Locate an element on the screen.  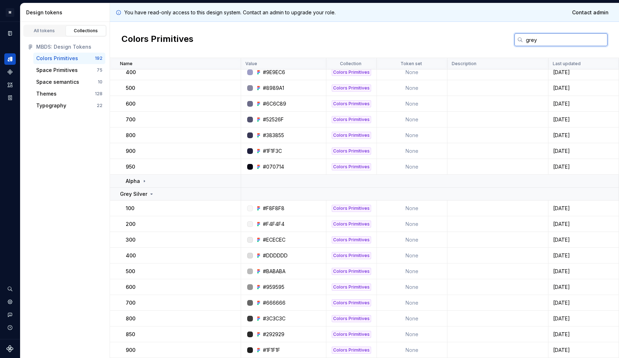
svg: Supernova Logo is located at coordinates (10, 349).